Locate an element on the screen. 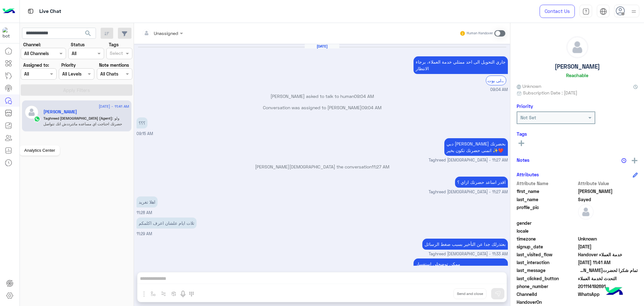 This screenshot has height=306, width=644. span: 09:15 AM is located at coordinates (145, 134).